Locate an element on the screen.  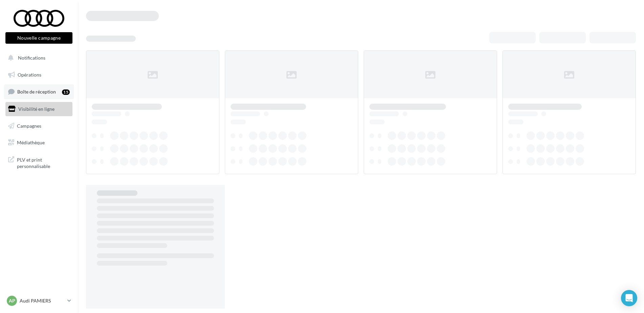
a: Boîte de réception15 is located at coordinates (39, 91).